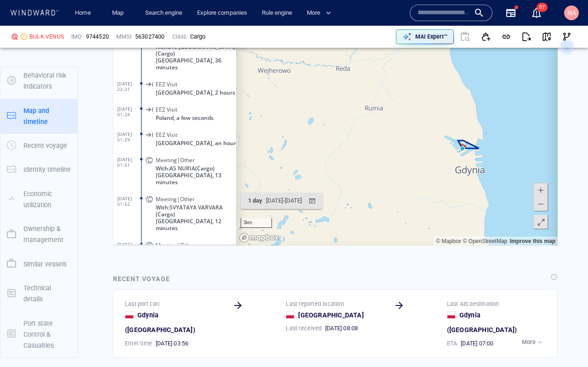 This screenshot has height=367, width=588. What do you see at coordinates (277, 13) in the screenshot?
I see `a: Rule engine` at bounding box center [277, 13].